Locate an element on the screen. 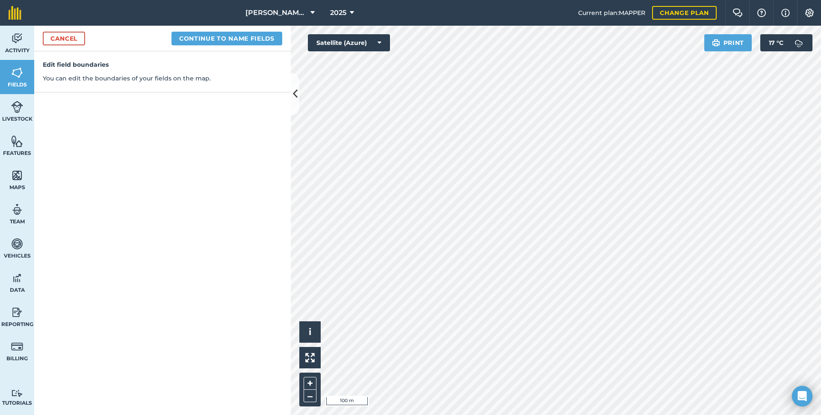 The width and height of the screenshot is (821, 415). button: Continue to name fields is located at coordinates (227, 39).